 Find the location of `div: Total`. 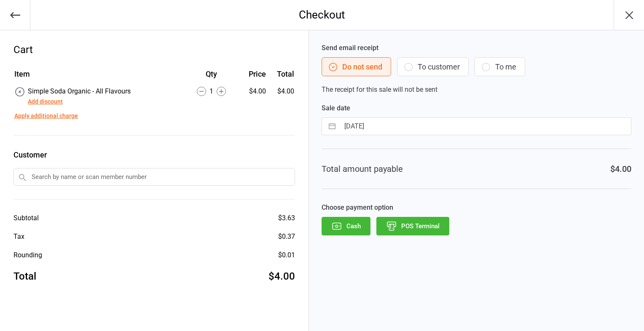

div: Total is located at coordinates (25, 276).